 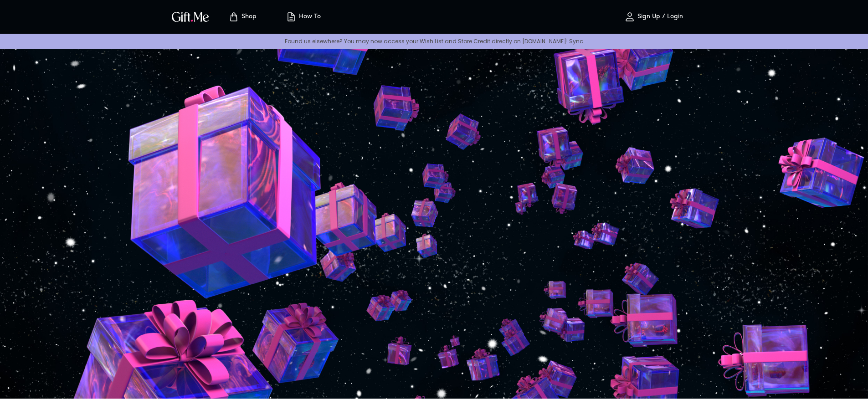 What do you see at coordinates (304, 17) in the screenshot?
I see `button: How To` at bounding box center [304, 17].